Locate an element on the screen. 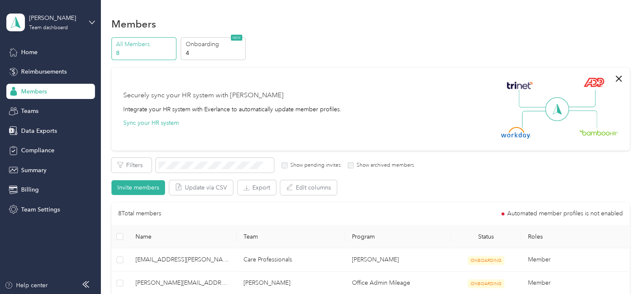 Image resolution: width=644 pixels, height=294 pixels. img: Line Left Up is located at coordinates (533, 99).